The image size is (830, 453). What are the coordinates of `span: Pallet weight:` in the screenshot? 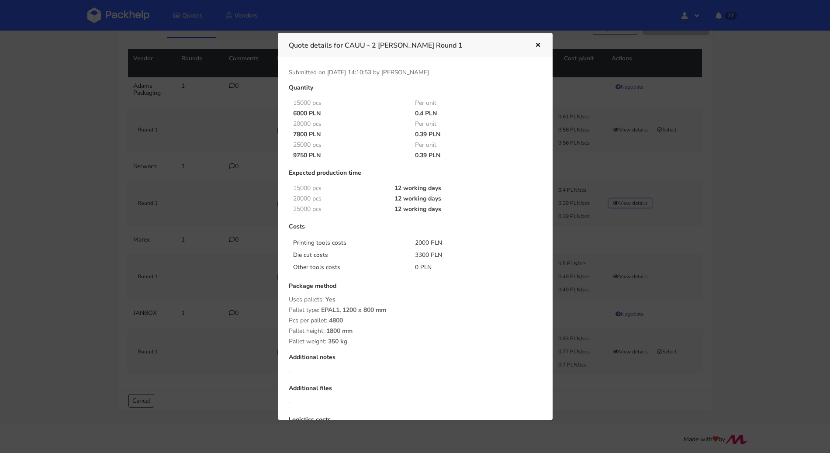 It's located at (308, 341).